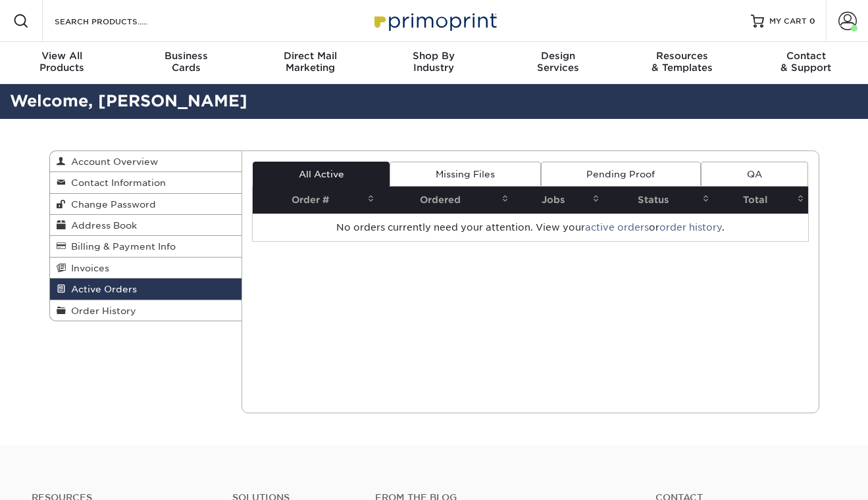 The height and width of the screenshot is (500, 868). Describe the element at coordinates (658, 200) in the screenshot. I see `th: Status` at that location.